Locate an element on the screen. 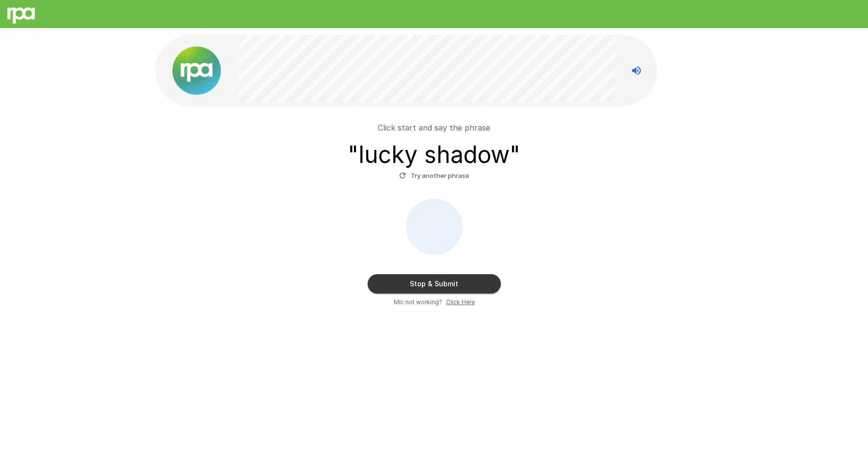  button: Try another phrase is located at coordinates (434, 175).